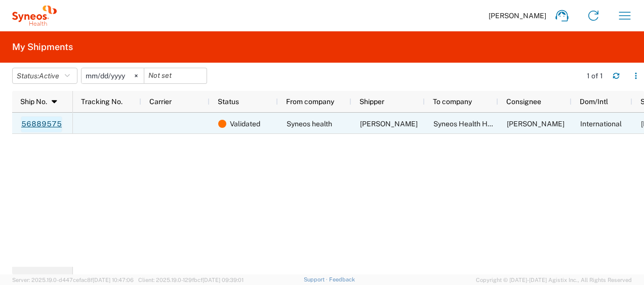 The height and width of the screenshot is (285, 644). What do you see at coordinates (160, 102) in the screenshot?
I see `span: Carrier` at bounding box center [160, 102].